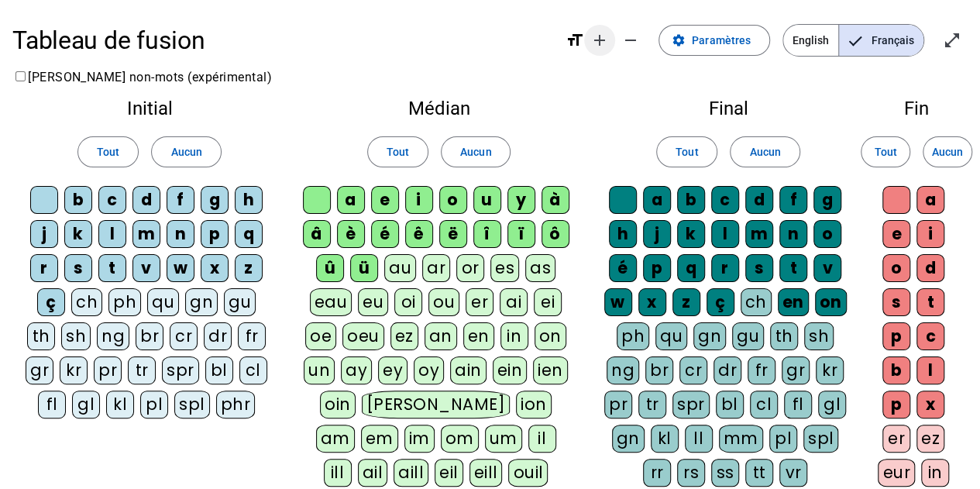 This screenshot has width=980, height=489. Describe the element at coordinates (730, 404) in the screenshot. I see `div: bl` at that location.